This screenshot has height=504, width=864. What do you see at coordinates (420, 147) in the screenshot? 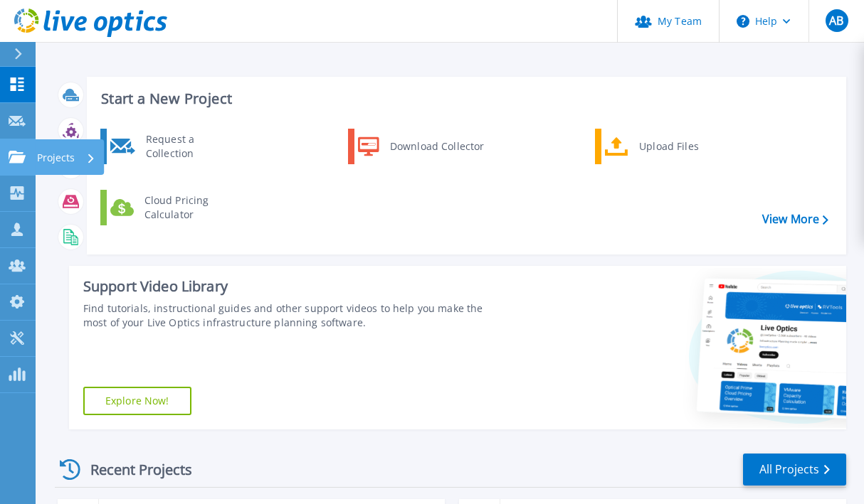
I see `a: Download Collector` at bounding box center [420, 147].